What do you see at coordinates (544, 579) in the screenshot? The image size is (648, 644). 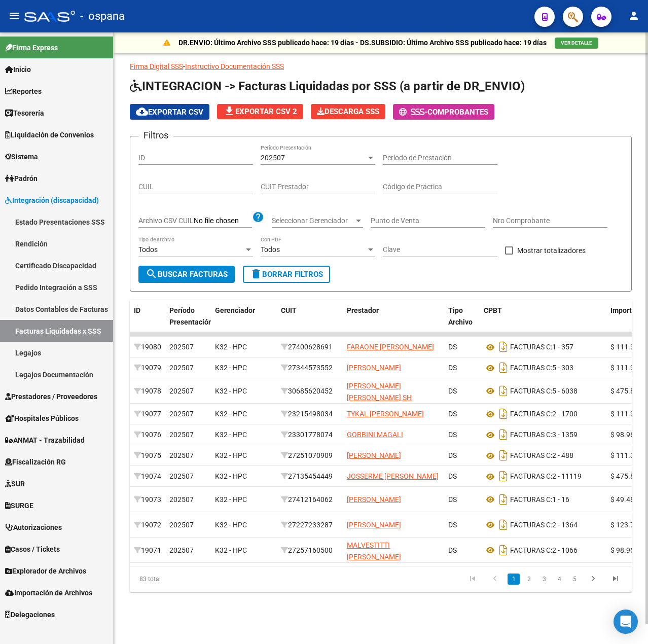 I see `li: page 3` at bounding box center [544, 579].